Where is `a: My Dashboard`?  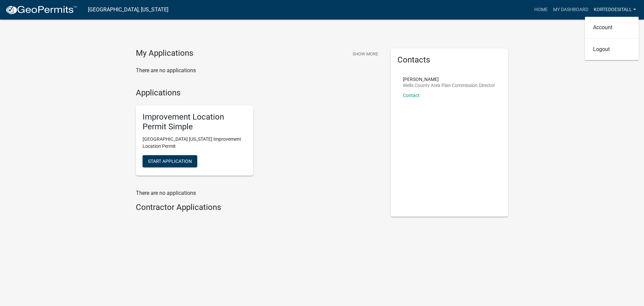
a: My Dashboard is located at coordinates (570, 10).